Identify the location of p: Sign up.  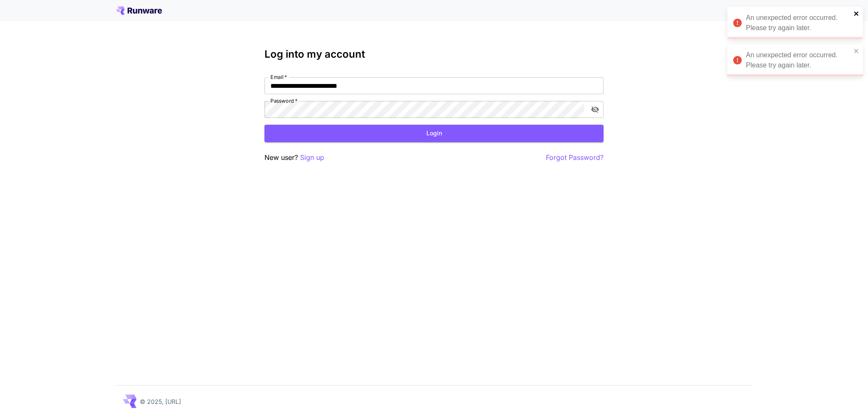
(312, 157).